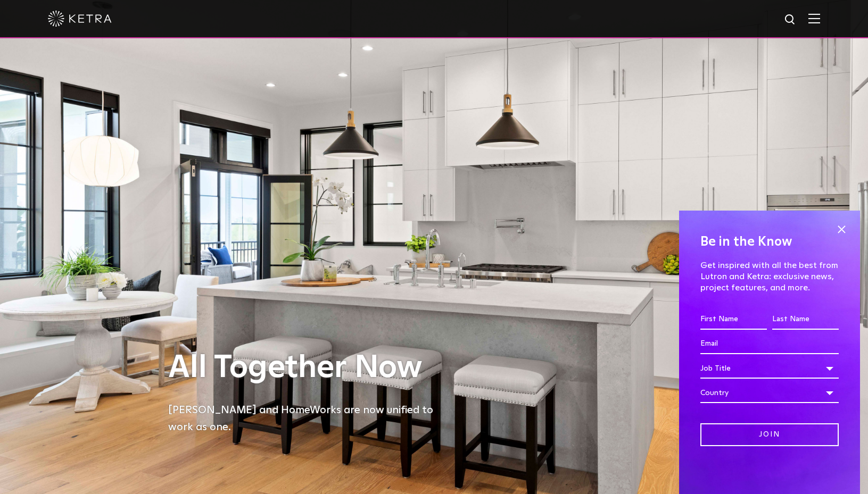 The image size is (868, 494). What do you see at coordinates (770, 276) in the screenshot?
I see `p: Get inspired with all the best from Lutron and Ketra: exclusive news, project features, and more.` at bounding box center [770, 276].